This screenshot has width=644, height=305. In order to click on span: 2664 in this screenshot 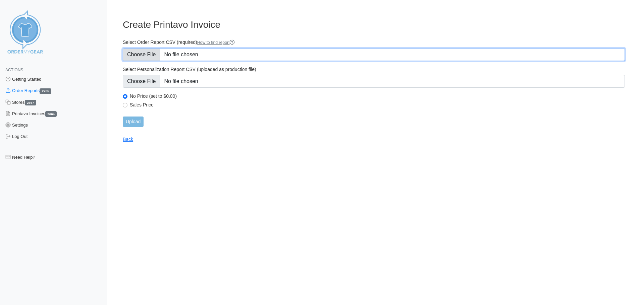, I will do `click(51, 114)`.